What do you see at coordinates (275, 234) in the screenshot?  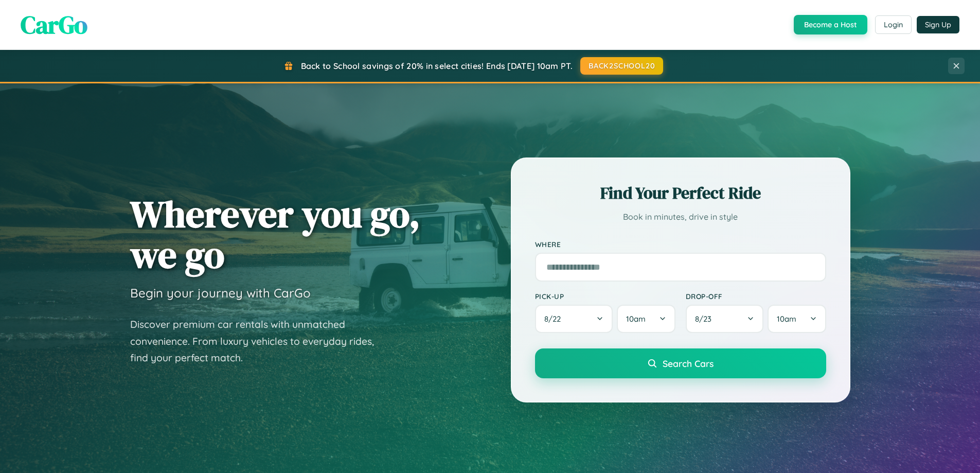 I see `h1: Wherever you go, we go` at bounding box center [275, 234].